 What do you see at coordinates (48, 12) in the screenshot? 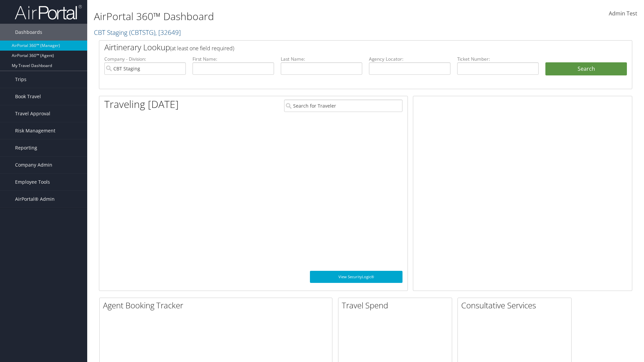
I see `img: airportal-logo.png` at bounding box center [48, 12].